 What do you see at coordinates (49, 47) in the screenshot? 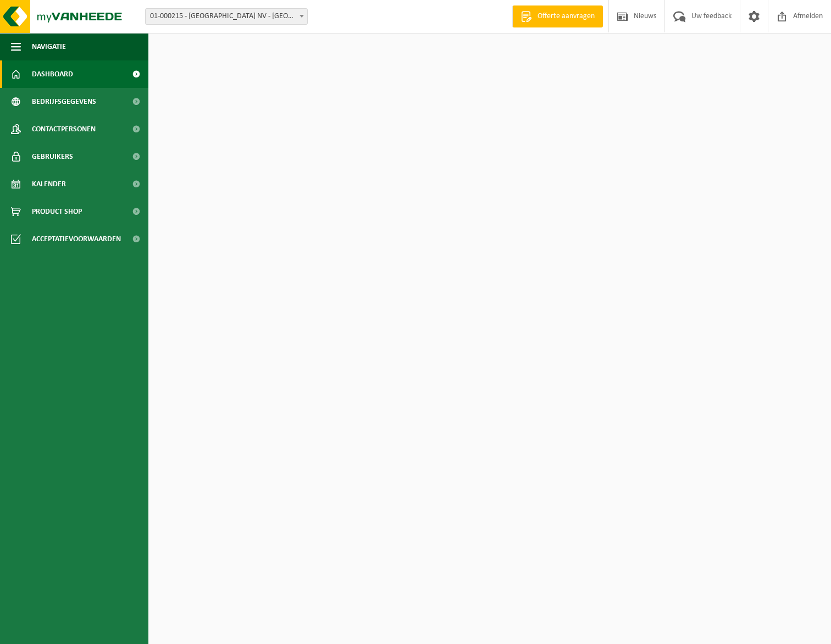
I see `span: Navigatie` at bounding box center [49, 47].